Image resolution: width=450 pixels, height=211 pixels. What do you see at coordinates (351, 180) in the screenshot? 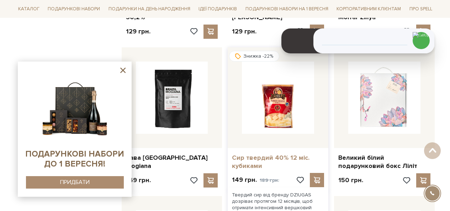
I see `p: 150 грн.` at bounding box center [351, 180].